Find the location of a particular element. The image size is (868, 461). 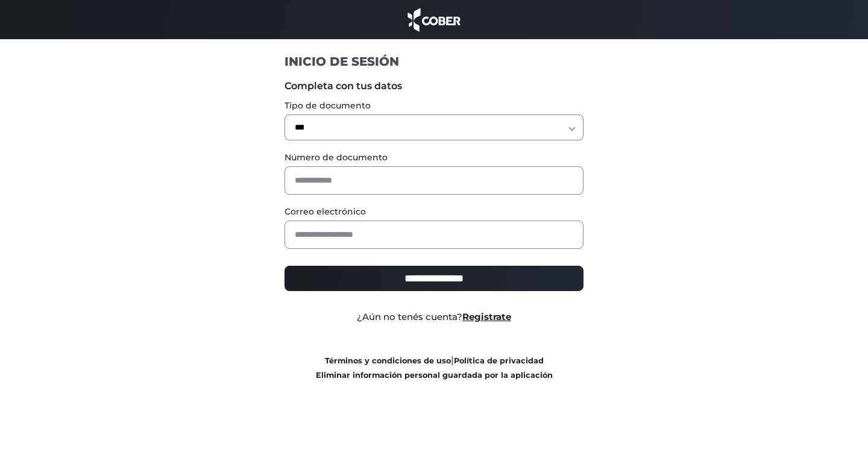

h1: INICIO DE SESIÓN is located at coordinates (434, 61).